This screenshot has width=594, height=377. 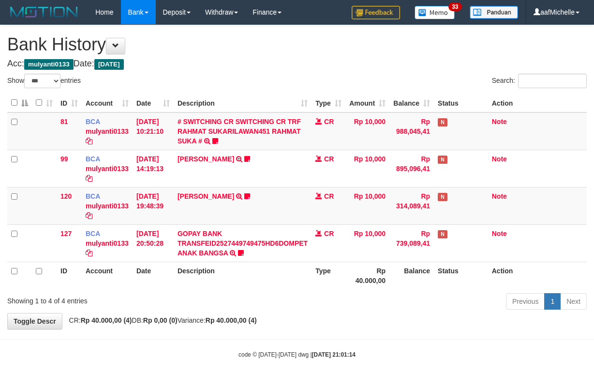 What do you see at coordinates (66, 196) in the screenshot?
I see `span: 120` at bounding box center [66, 196].